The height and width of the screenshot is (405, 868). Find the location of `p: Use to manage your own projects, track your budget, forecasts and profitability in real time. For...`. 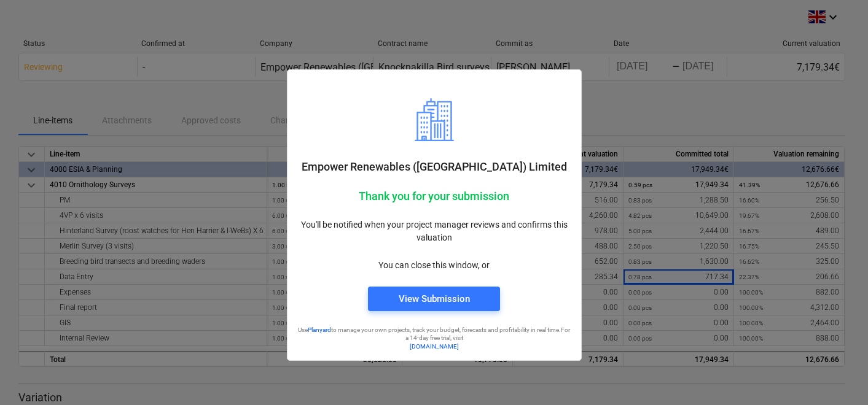

p: Use to manage your own projects, track your budget, forecasts and profitability in real time. For... is located at coordinates (434, 333).